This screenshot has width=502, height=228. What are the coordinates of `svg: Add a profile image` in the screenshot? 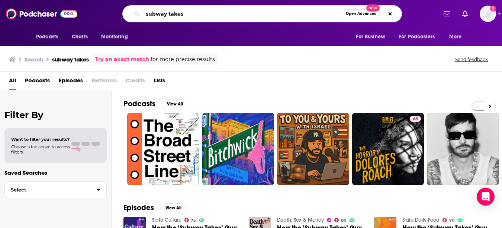 It's located at (493, 9).